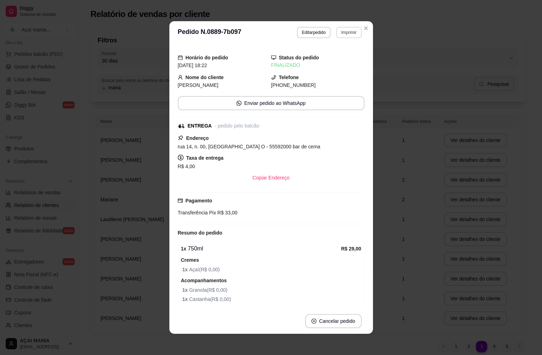  I want to click on span: Paçoca ( R$ 0,00 ), so click(272, 309).